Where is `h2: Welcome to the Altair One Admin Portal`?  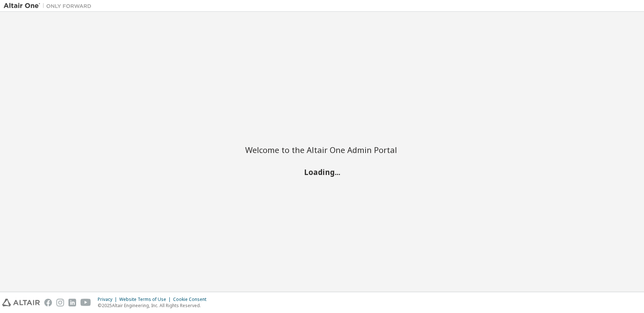 h2: Welcome to the Altair One Admin Portal is located at coordinates (322, 150).